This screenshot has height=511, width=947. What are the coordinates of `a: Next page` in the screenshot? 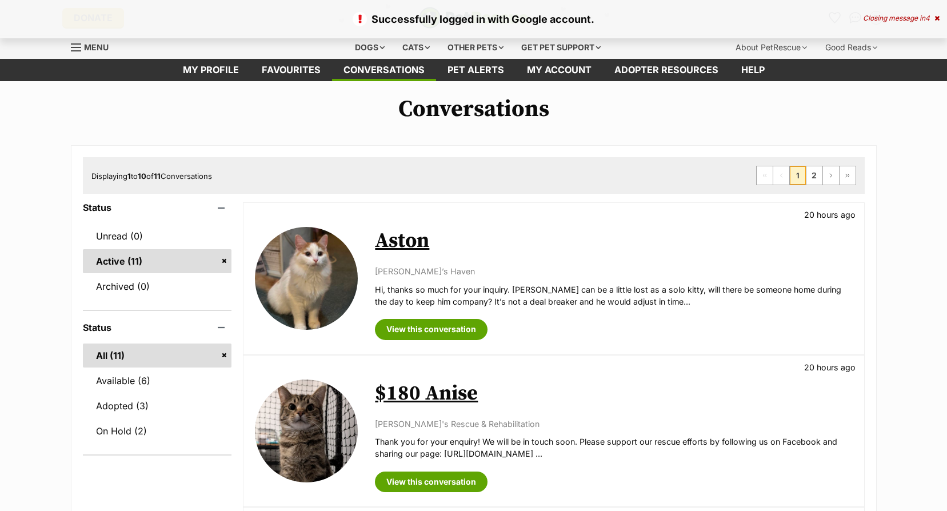 It's located at (831, 175).